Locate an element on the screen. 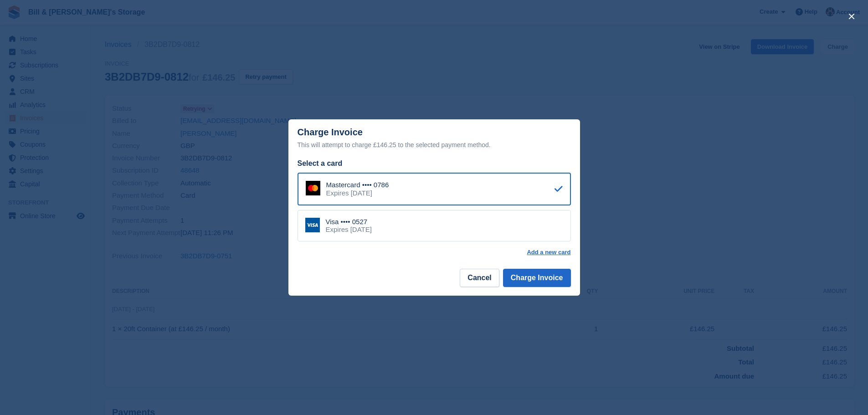  img: Visa Logo is located at coordinates (312, 225).